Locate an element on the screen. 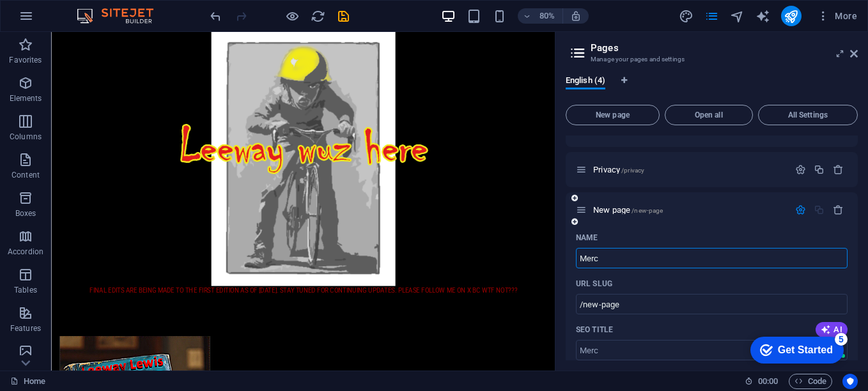  button: Open all is located at coordinates (708, 115).